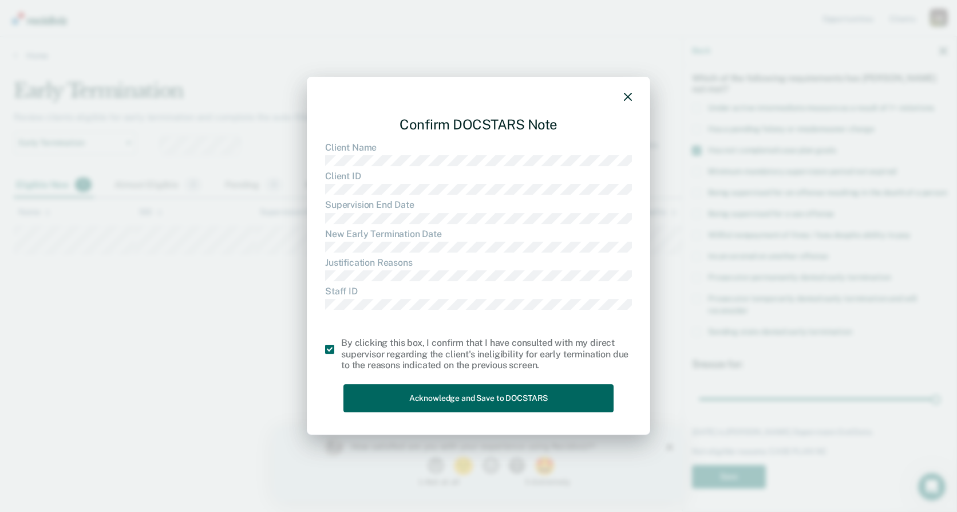 The image size is (957, 512). What do you see at coordinates (396, 21) in the screenshot?
I see `div: Close survey` at bounding box center [396, 21].